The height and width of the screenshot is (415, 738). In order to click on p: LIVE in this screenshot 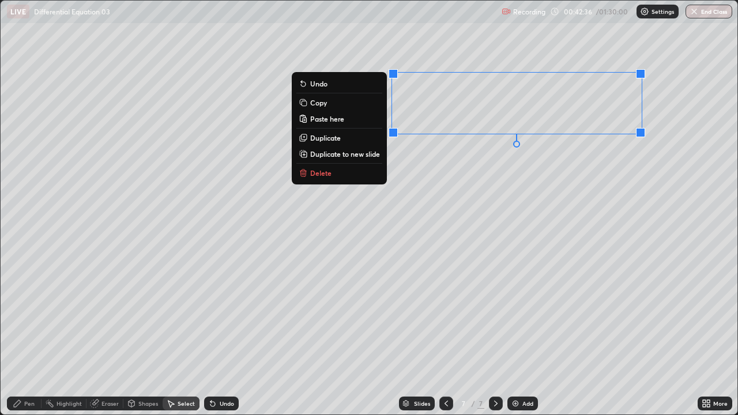, I will do `click(18, 12)`.